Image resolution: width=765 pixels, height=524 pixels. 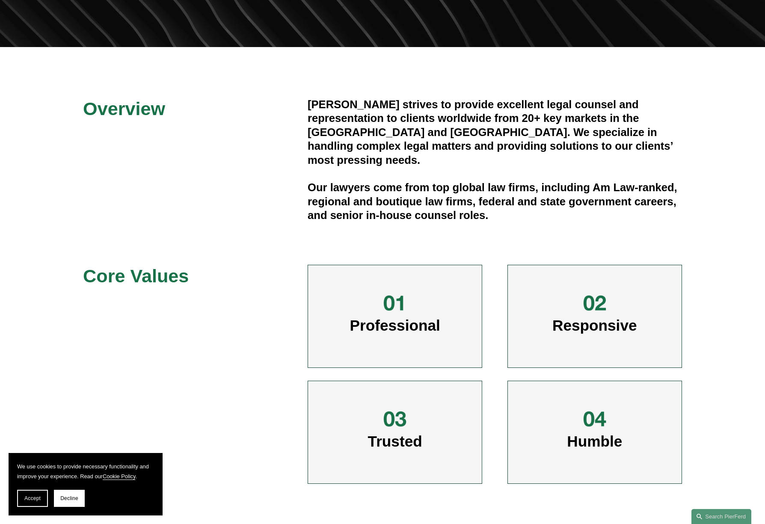 What do you see at coordinates (86, 484) in the screenshot?
I see `section: Cookie banner` at bounding box center [86, 484].